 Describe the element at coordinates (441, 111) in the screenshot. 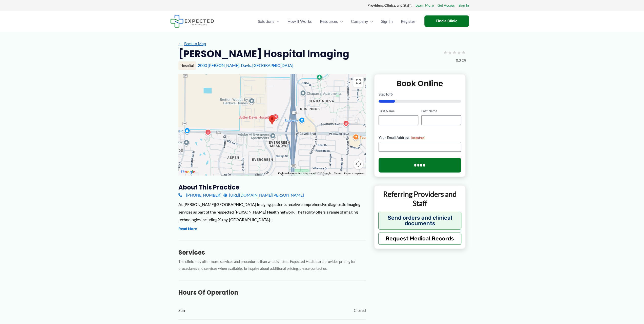

I see `label: Last Name` at that location.